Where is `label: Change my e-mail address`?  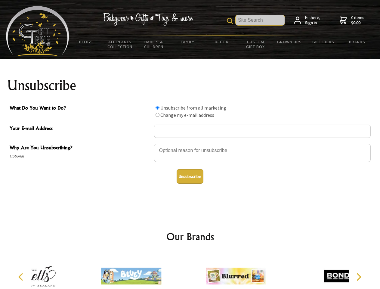 label: Change my e-mail address is located at coordinates (187, 115).